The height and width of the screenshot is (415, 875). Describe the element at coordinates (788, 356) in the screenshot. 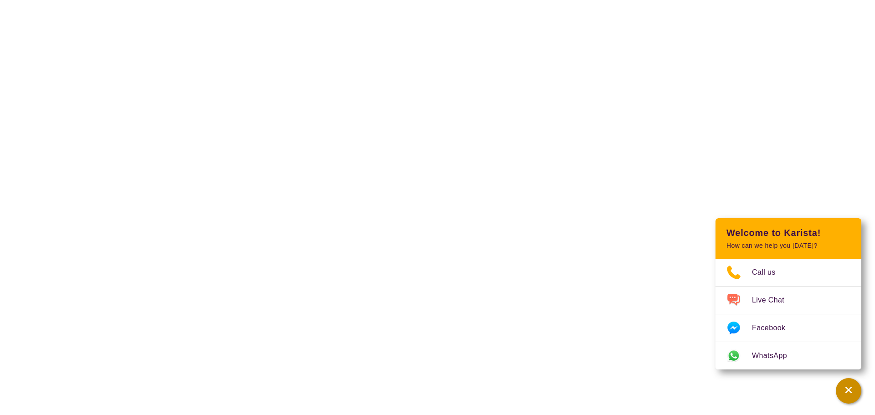

I see `a: Web link opens in a new tab.` at that location.